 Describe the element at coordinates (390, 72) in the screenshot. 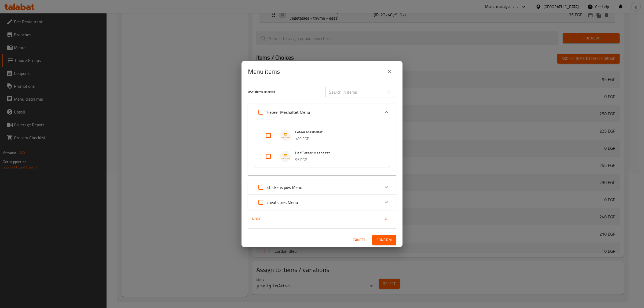

I see `button: close` at that location.